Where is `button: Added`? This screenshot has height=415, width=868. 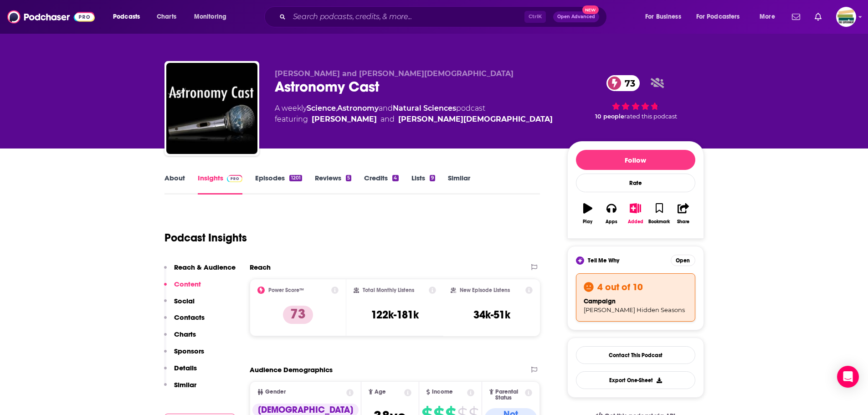
button: Added is located at coordinates (635, 213).